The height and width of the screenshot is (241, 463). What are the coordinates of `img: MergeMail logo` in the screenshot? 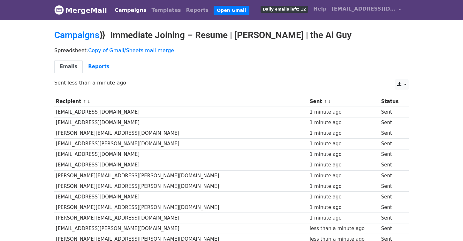 It's located at (59, 10).